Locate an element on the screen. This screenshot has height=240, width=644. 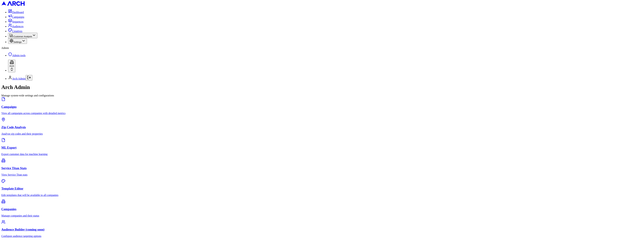
span: Creatives is located at coordinates (17, 31).